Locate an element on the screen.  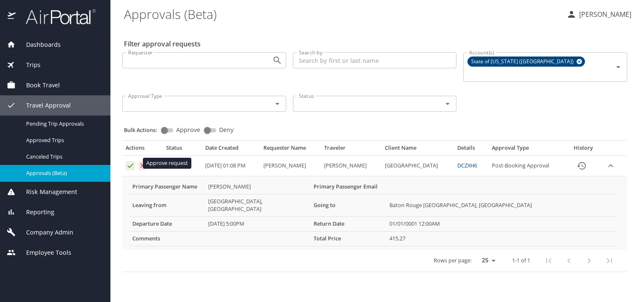
img: airportal-logo.png is located at coordinates (56, 17).